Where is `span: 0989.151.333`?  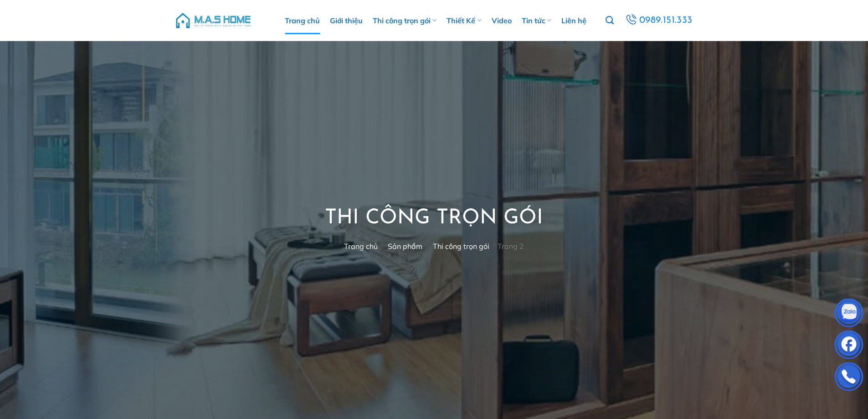 span: 0989.151.333 is located at coordinates (666, 20).